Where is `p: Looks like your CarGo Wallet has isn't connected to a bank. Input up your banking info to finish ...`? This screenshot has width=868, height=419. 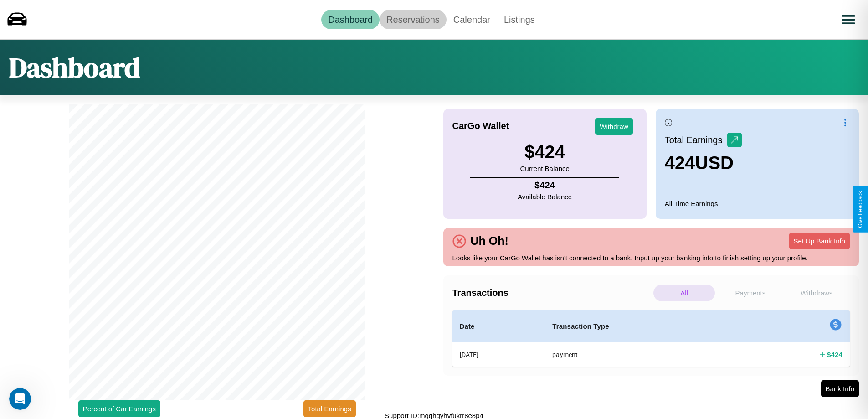 p: Looks like your CarGo Wallet has isn't connected to a bank. Input up your banking info to finish ... is located at coordinates (651, 257).